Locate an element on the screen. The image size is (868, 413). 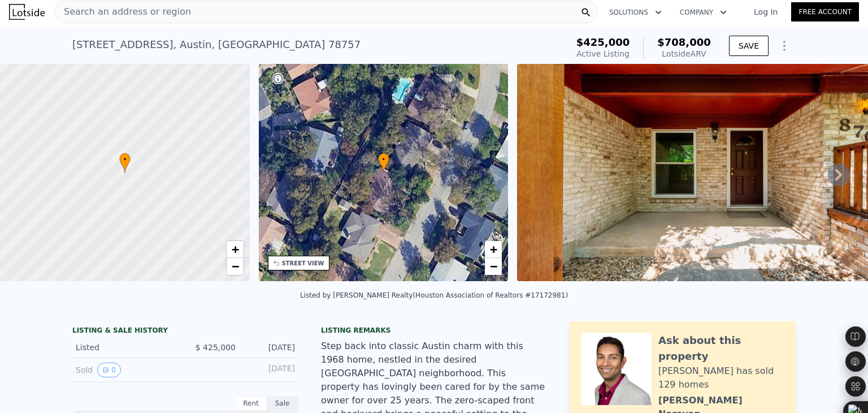
button: View historical data is located at coordinates (109, 370).